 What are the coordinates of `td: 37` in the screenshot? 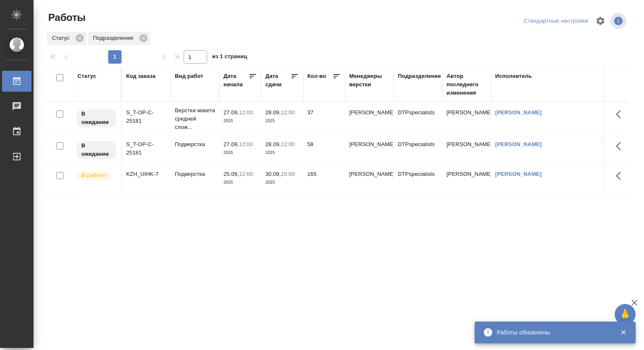 It's located at (324, 119).